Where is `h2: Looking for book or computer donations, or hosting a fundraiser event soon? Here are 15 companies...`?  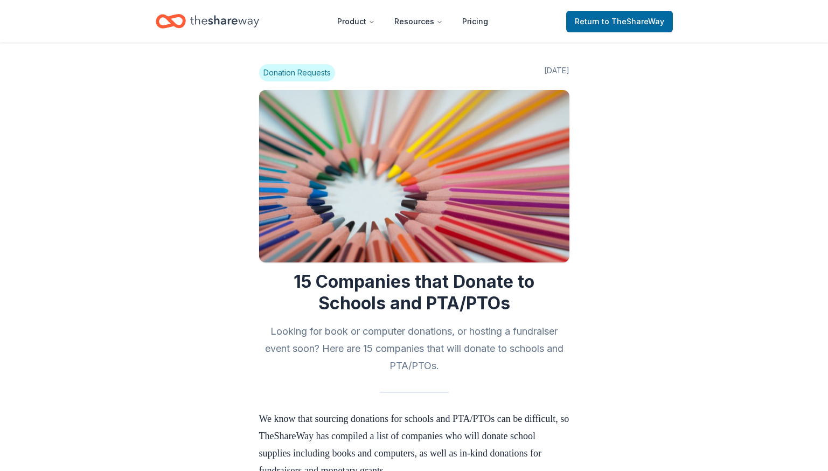 h2: Looking for book or computer donations, or hosting a fundraiser event soon? Here are 15 companies... is located at coordinates (414, 348).